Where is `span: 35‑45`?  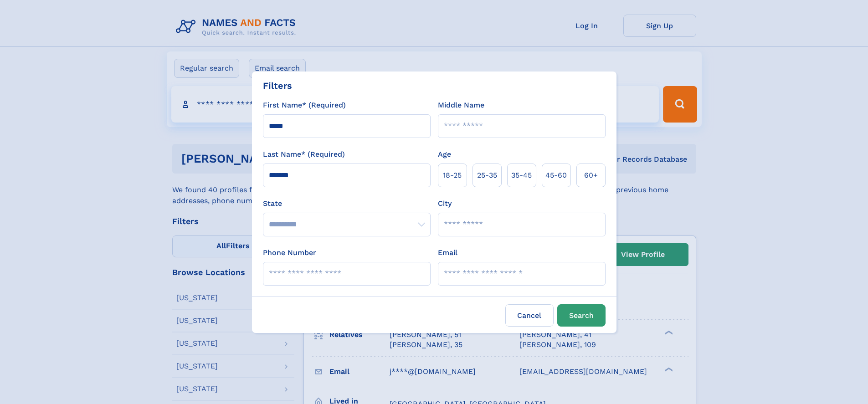 span: 35‑45 is located at coordinates (521, 176).